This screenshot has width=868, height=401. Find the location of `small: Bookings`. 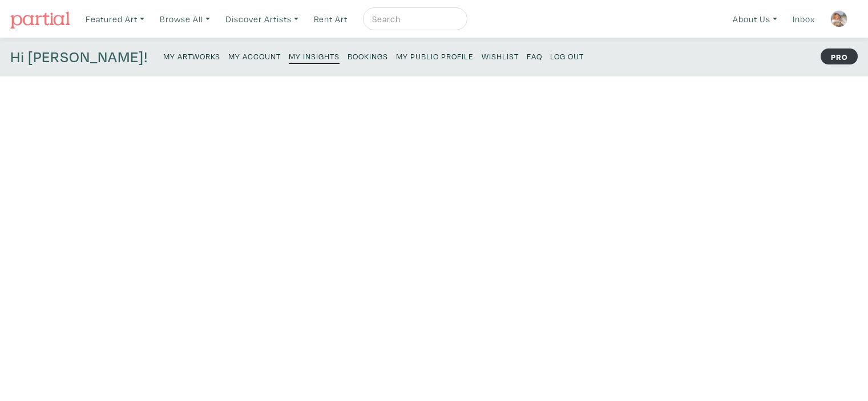

small: Bookings is located at coordinates (368, 56).